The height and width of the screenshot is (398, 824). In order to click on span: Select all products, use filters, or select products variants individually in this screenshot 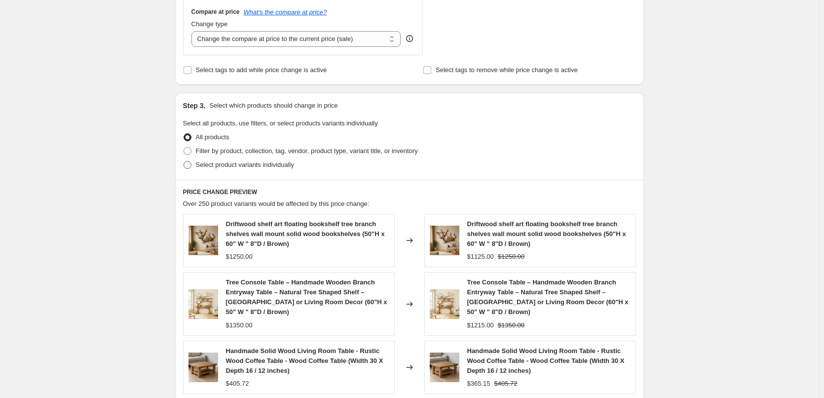, I will do `click(280, 123)`.